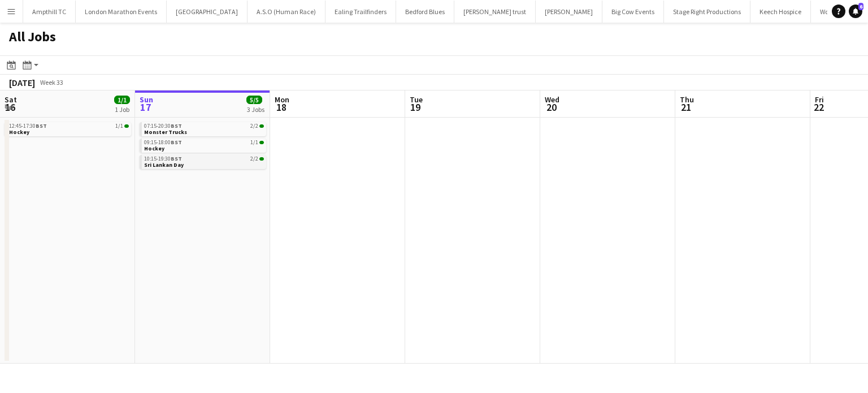 Image resolution: width=868 pixels, height=393 pixels. I want to click on button: Ampthill TC, so click(49, 11).